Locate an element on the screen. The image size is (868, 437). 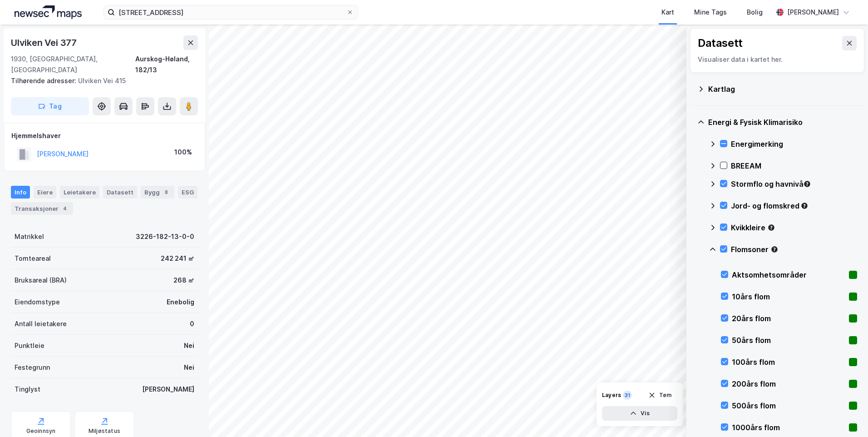
div: Aurskog-Høland, 182/13 is located at coordinates (167, 64).